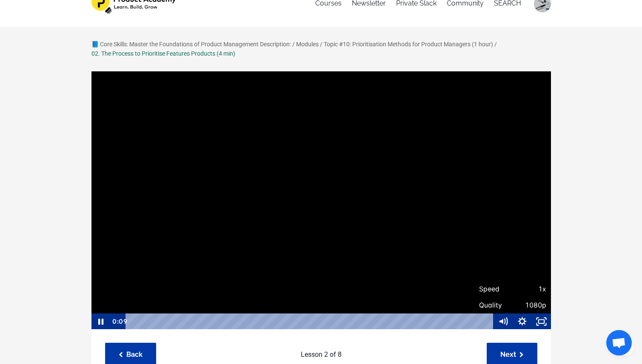  Describe the element at coordinates (541, 322) in the screenshot. I see `button: Fullscreen` at that location.